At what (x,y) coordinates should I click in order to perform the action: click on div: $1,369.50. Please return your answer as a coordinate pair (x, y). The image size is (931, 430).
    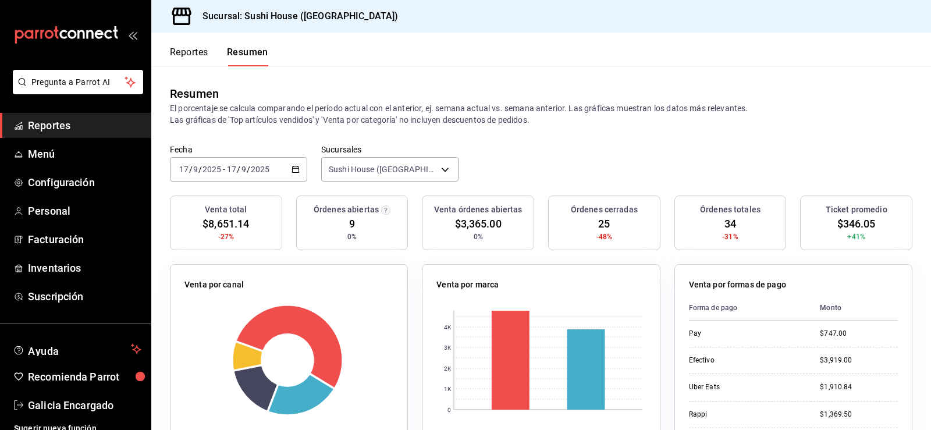
    Looking at the image, I should click on (858, 414).